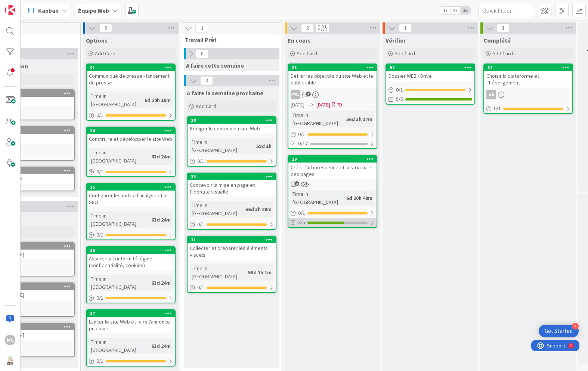  I want to click on div: 36Assurer la conformité légale (confidentialité, cookies), so click(131, 259).